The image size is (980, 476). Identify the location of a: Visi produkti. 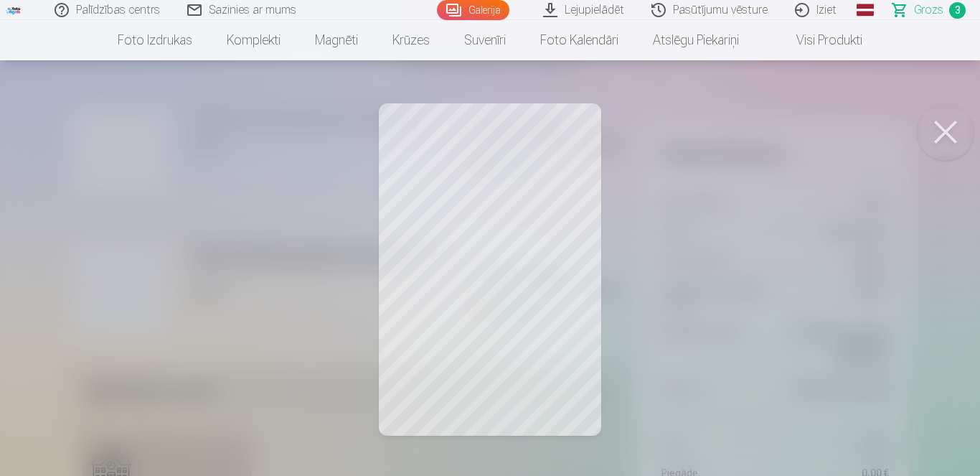
(818, 40).